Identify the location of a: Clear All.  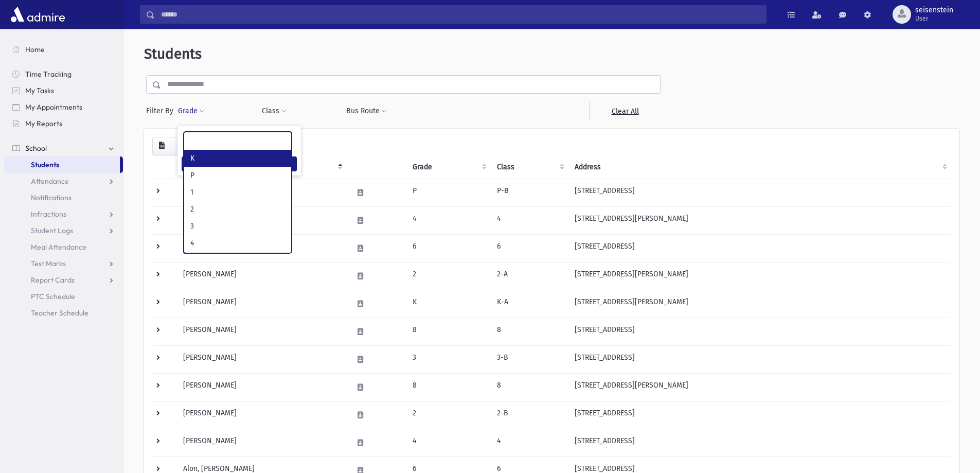
(625, 111).